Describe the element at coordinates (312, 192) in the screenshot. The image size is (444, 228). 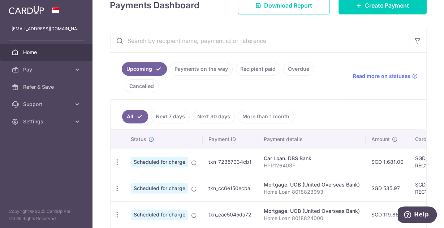
I see `p: Home Loan 8018823993` at that location.